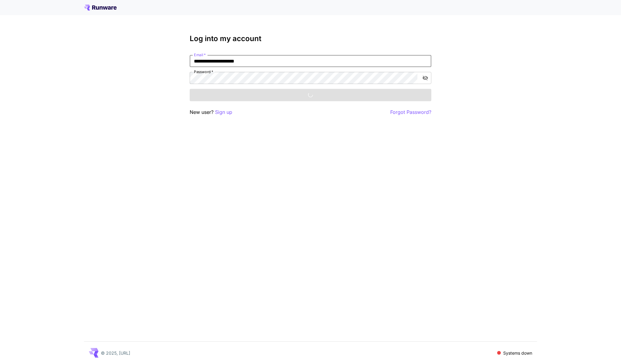 Image resolution: width=621 pixels, height=364 pixels. Describe the element at coordinates (518, 352) in the screenshot. I see `p: Systems down` at that location.